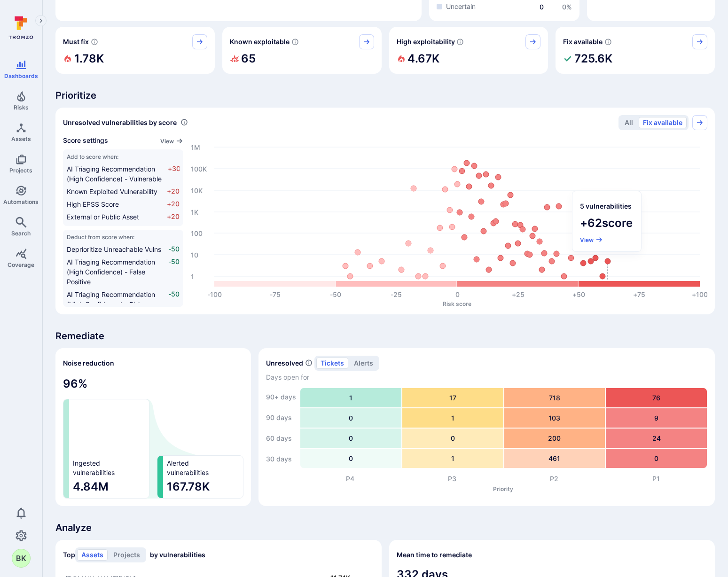 The height and width of the screenshot is (577, 728). What do you see at coordinates (21, 233) in the screenshot?
I see `span: Search` at bounding box center [21, 233].